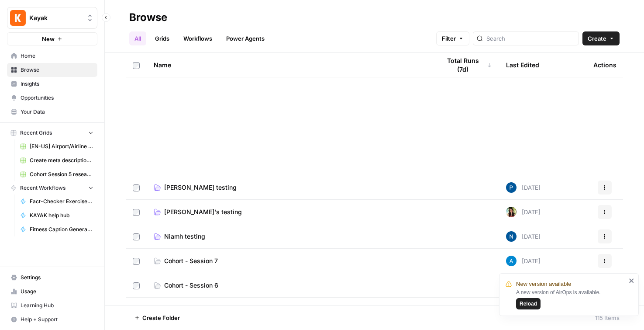 This screenshot has height=330, width=644. What do you see at coordinates (544, 284) in the screenshot?
I see `span: New version available` at bounding box center [544, 284].